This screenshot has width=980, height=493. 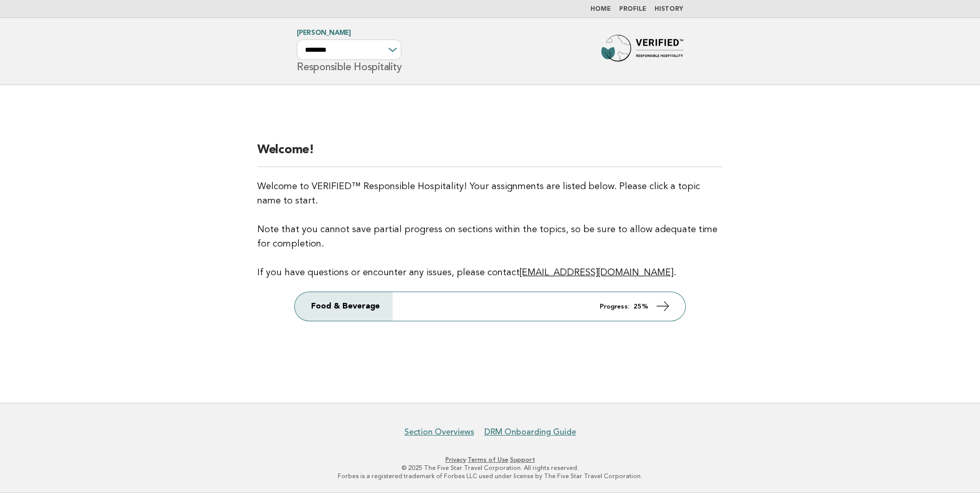 I want to click on a: Terms of Use, so click(x=488, y=460).